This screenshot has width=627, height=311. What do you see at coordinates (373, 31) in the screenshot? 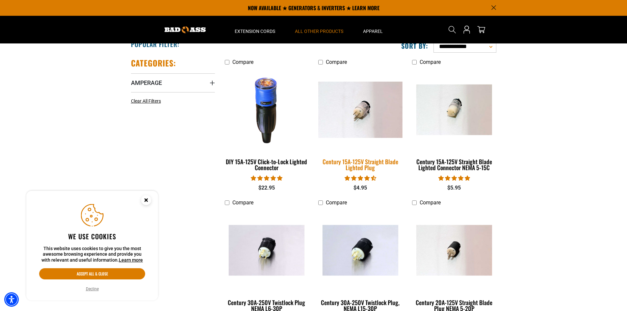
I see `span: Apparel` at bounding box center [373, 31].